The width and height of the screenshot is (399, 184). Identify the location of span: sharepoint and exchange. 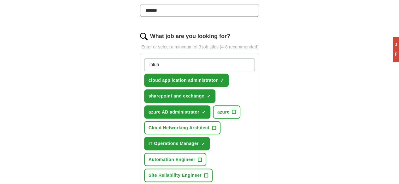
(176, 96).